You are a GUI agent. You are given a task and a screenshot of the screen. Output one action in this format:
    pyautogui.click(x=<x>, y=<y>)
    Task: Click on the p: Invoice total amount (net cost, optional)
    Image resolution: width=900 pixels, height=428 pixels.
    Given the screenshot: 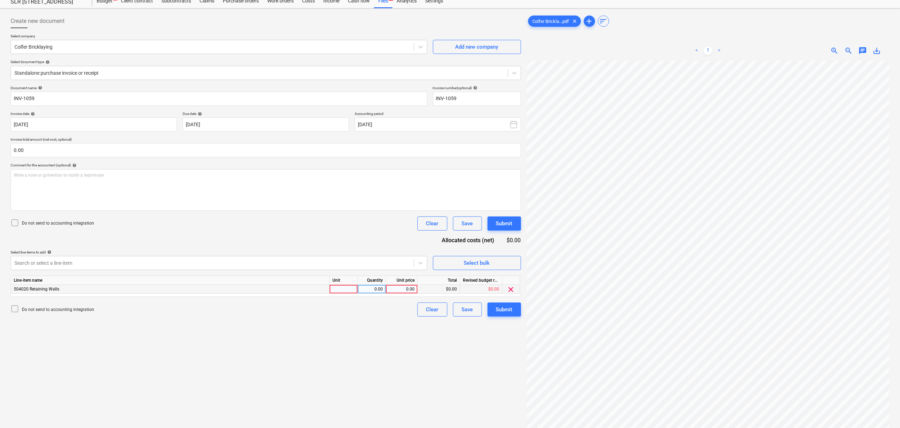 What is the action you would take?
    pyautogui.click(x=266, y=140)
    